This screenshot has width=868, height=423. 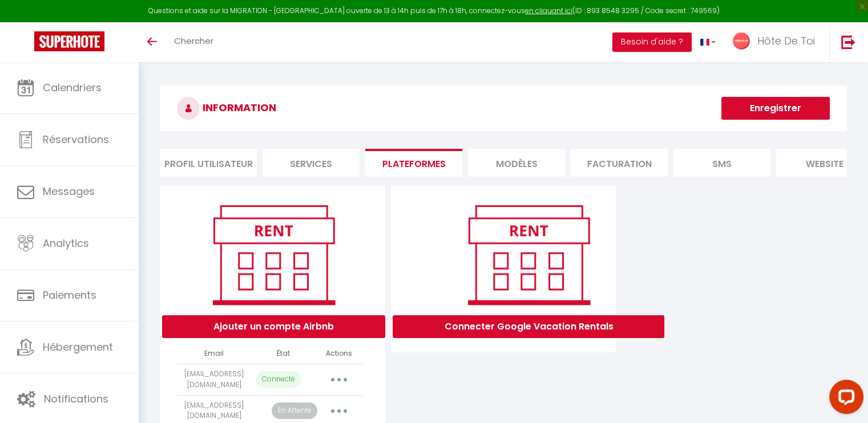 I want to click on span: Chercher, so click(x=193, y=41).